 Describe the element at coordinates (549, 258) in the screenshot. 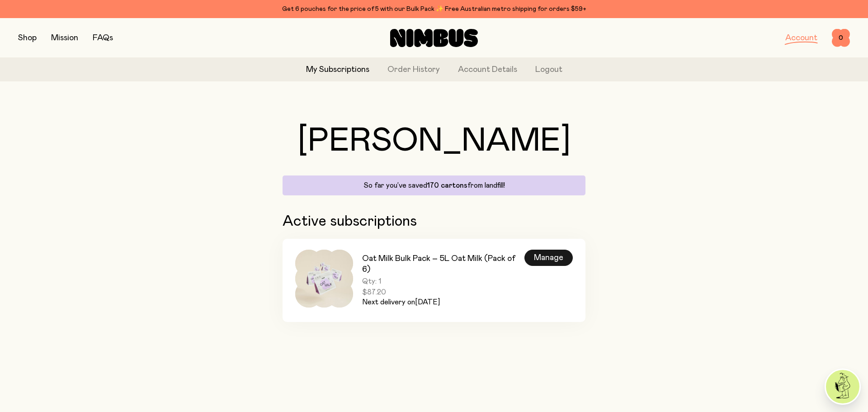

I see `div: Manage` at that location.